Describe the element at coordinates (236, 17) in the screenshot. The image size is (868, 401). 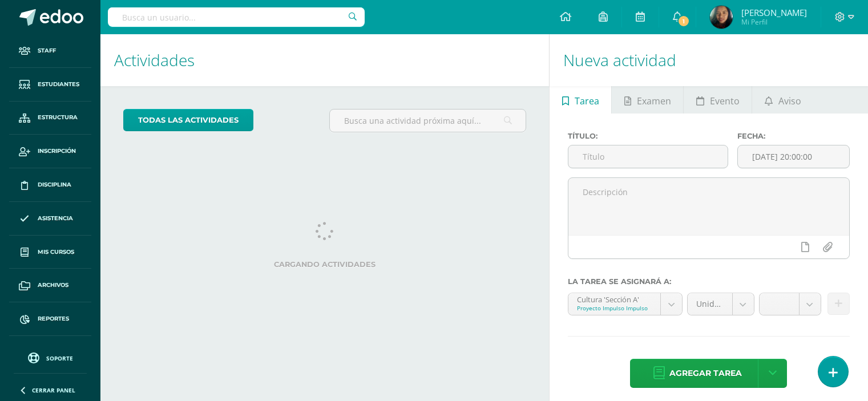
I see `input: Busca un usuario...` at that location.